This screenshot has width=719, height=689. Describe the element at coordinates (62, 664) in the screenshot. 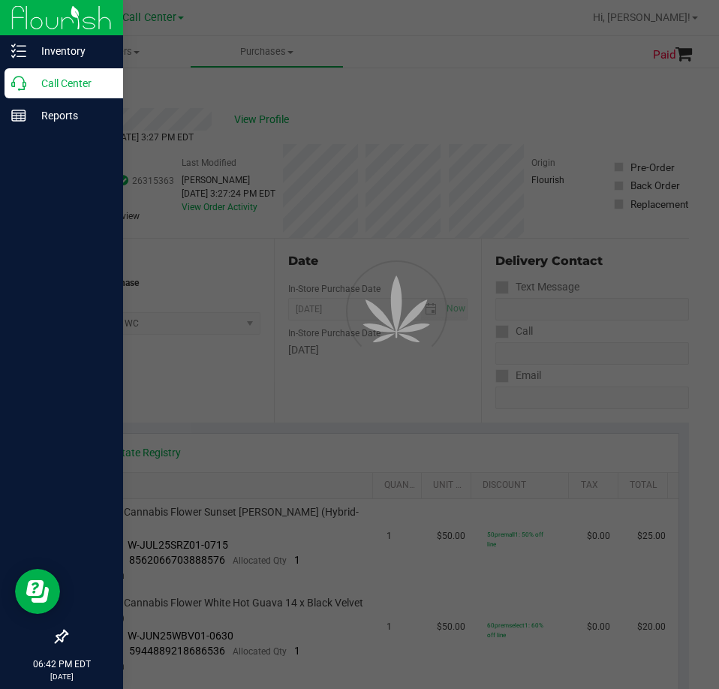

I see `p: 06:42 PM EDT` at that location.